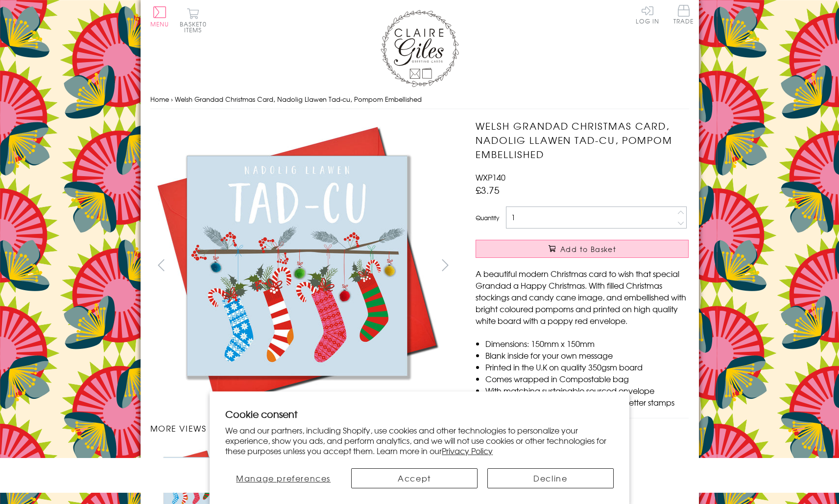  I want to click on span: 0 items, so click(195, 27).